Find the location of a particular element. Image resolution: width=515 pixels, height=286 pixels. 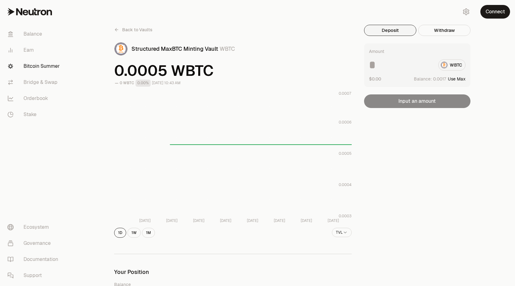

a: Bitcoin Summer is located at coordinates (35, 66).